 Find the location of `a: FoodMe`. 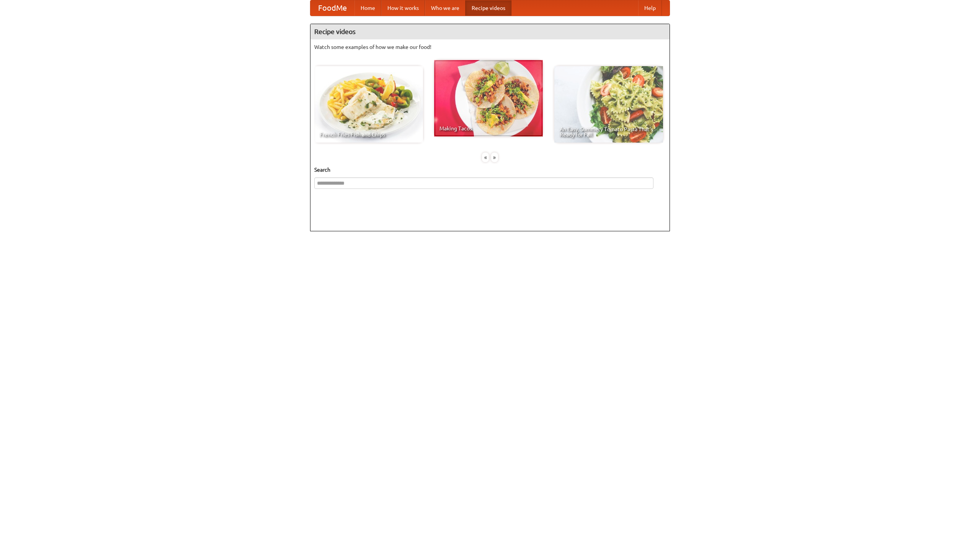

a: FoodMe is located at coordinates (332, 8).